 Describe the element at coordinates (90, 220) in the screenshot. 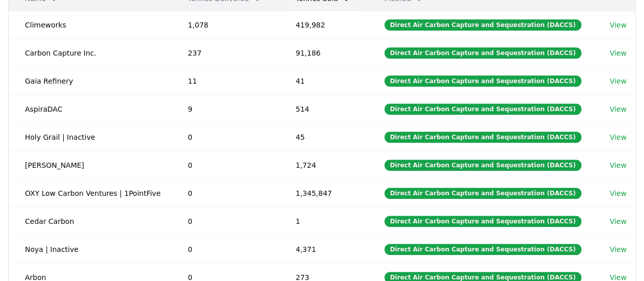

I see `td: Cedar Carbon` at that location.